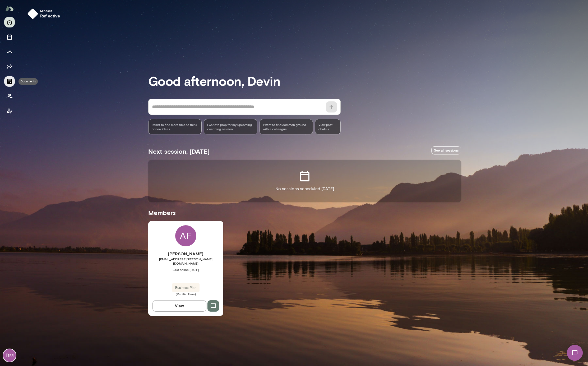  Describe the element at coordinates (10, 37) in the screenshot. I see `button: Sessions` at that location.